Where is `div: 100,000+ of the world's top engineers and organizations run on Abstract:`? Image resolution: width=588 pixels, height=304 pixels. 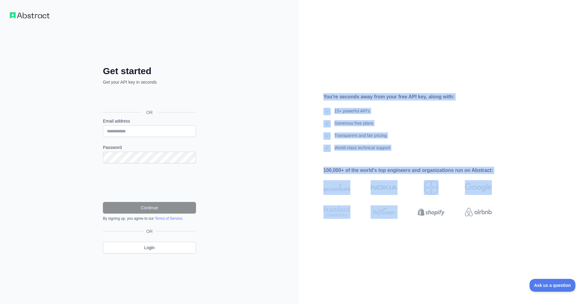
div: 100,000+ of the world's top engineers and organizations run on Abstract: is located at coordinates (417, 170).